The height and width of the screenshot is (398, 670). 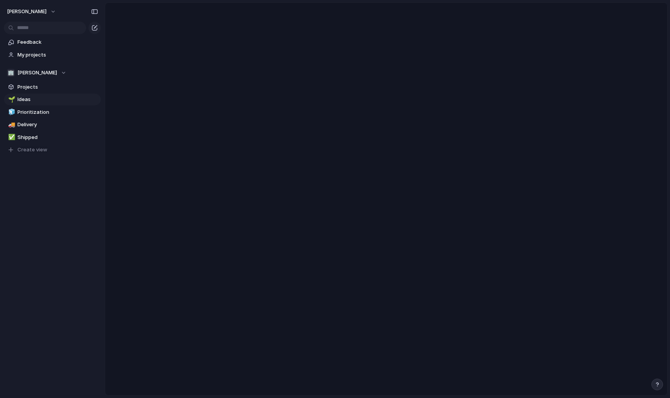 I want to click on div: ✅Shipped, so click(x=52, y=138).